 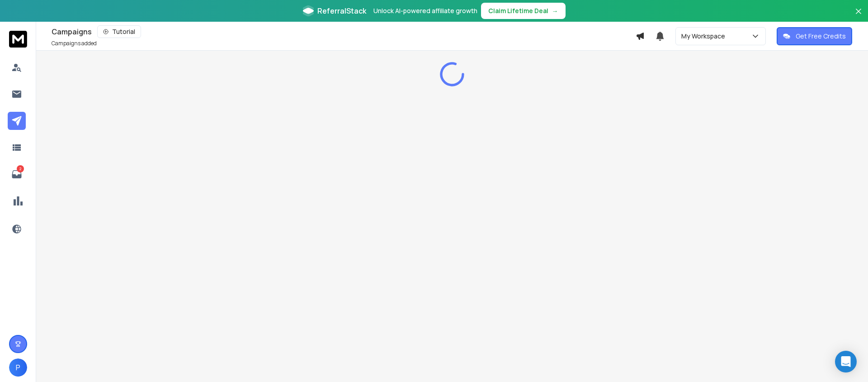 I want to click on p: My Workspace, so click(x=705, y=36).